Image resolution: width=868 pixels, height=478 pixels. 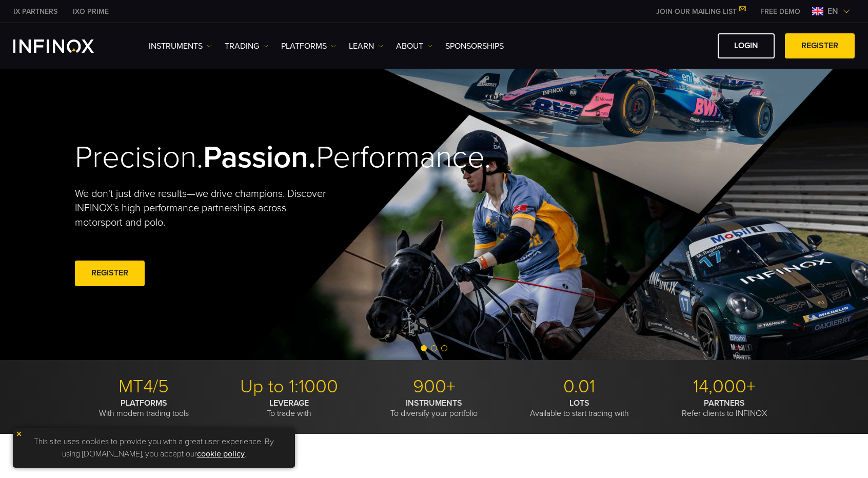 I want to click on p: To trade with, so click(x=288, y=408).